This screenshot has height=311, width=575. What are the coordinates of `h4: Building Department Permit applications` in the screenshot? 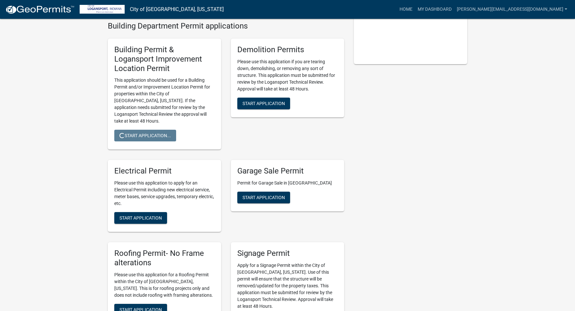 It's located at (226, 26).